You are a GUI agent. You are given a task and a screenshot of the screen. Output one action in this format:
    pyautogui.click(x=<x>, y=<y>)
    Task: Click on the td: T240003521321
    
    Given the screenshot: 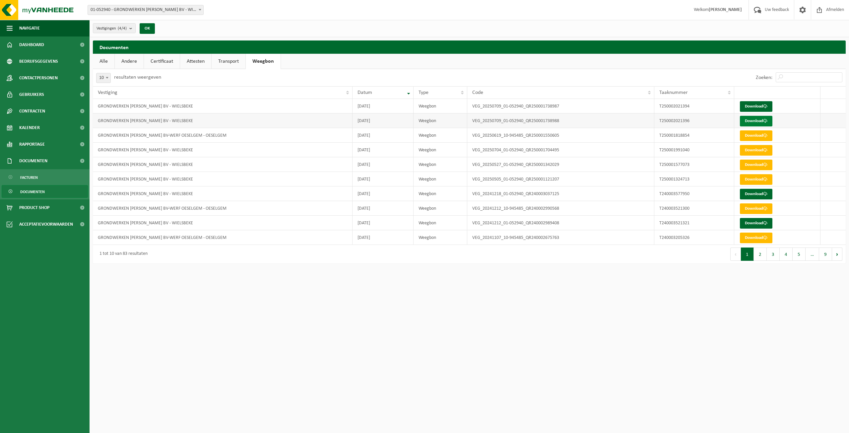 What is the action you would take?
    pyautogui.click(x=694, y=223)
    